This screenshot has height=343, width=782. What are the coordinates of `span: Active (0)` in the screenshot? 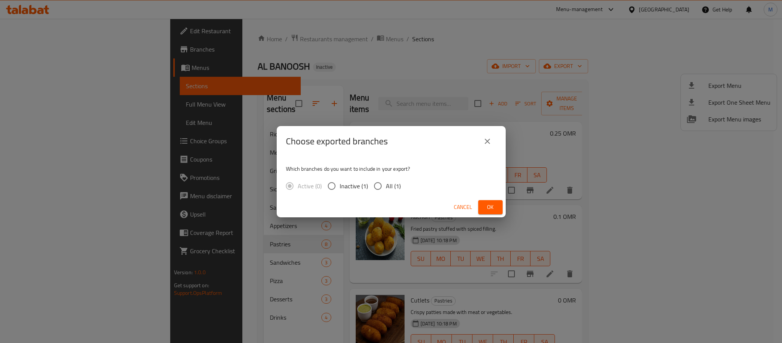 It's located at (310, 186).